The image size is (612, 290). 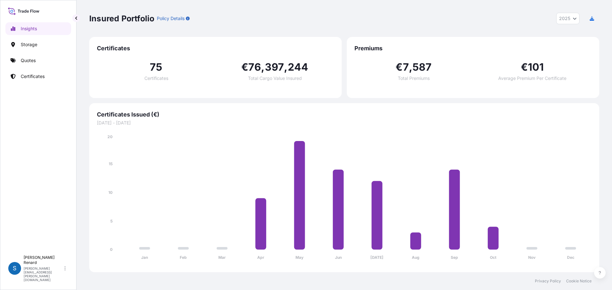 I want to click on tspan: Oct, so click(x=493, y=258).